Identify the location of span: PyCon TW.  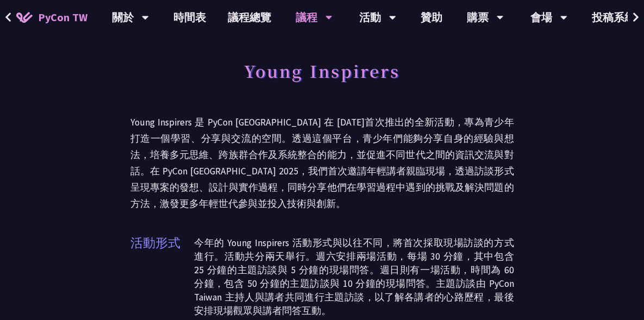
(63, 17).